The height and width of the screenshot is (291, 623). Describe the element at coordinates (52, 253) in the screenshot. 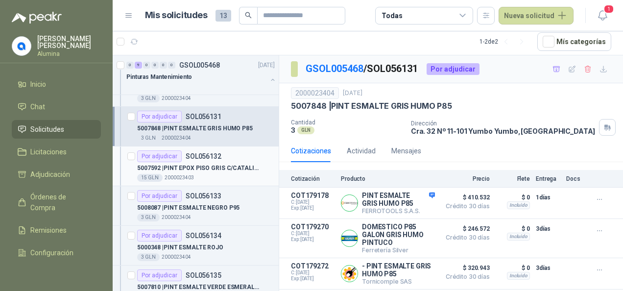

I see `span: Configuración` at that location.